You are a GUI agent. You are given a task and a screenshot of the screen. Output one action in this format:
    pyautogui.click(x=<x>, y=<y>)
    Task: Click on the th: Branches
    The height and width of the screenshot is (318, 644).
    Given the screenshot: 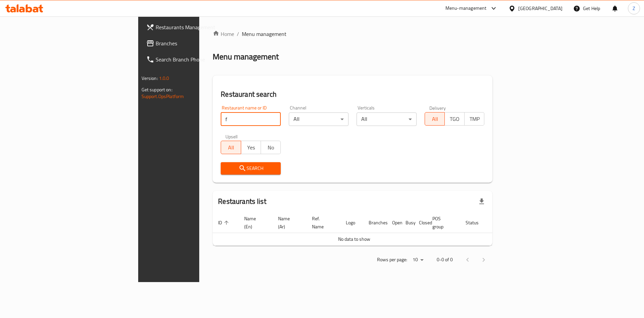 What is the action you would take?
    pyautogui.click(x=375, y=222)
    